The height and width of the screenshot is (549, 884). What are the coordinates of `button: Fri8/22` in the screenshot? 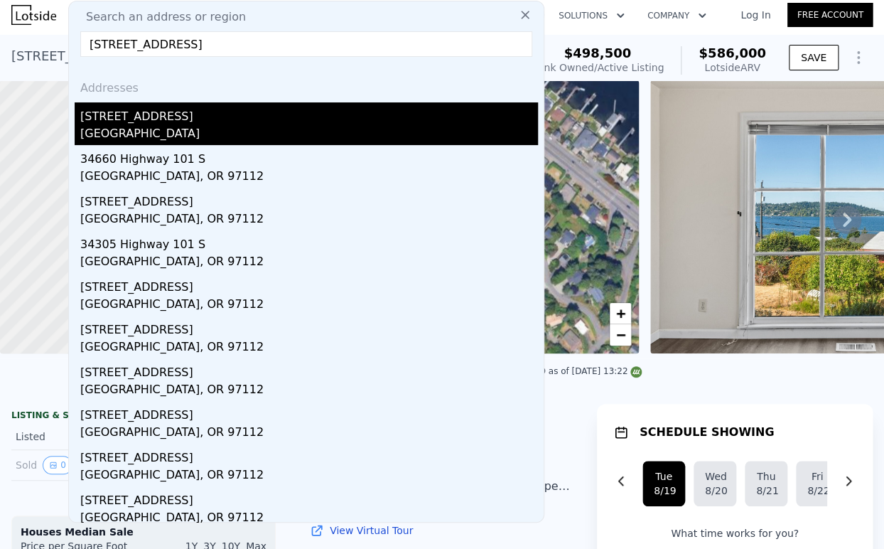 It's located at (817, 483).